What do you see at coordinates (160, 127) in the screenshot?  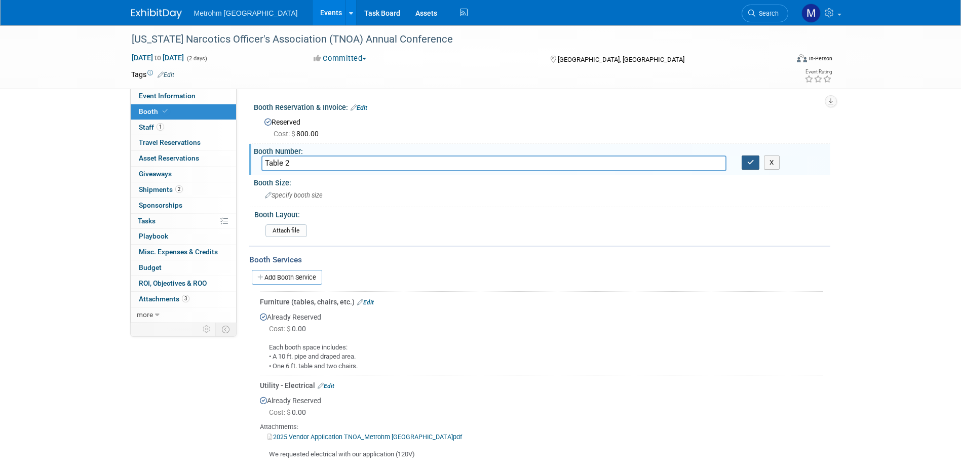 I see `span: 1` at bounding box center [160, 127].